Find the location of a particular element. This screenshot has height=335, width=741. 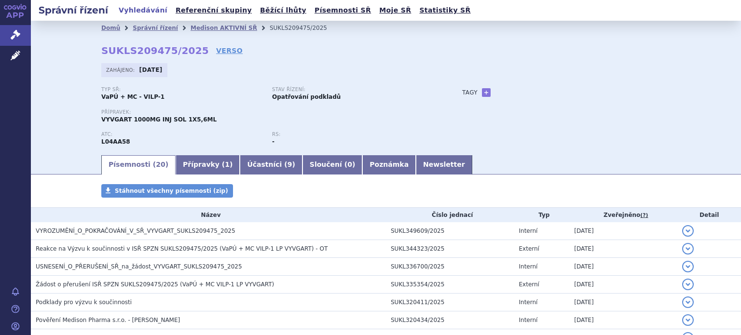

a: VERSO is located at coordinates (229, 51).